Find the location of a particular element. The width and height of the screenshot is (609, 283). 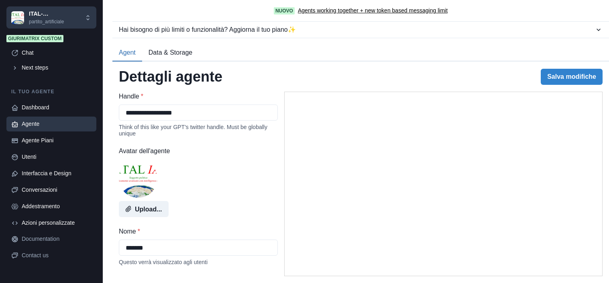

div: Addestramento is located at coordinates (57, 206).